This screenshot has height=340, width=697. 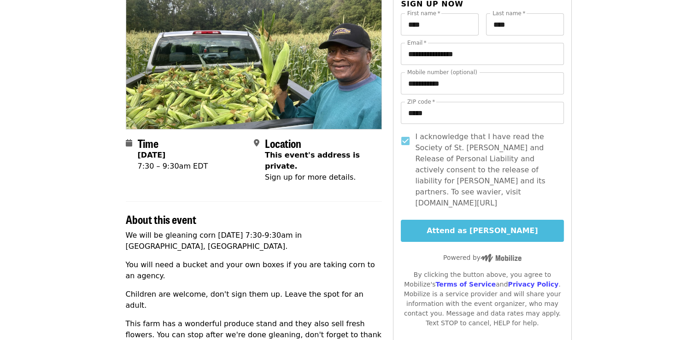 I want to click on span: Location, so click(x=283, y=143).